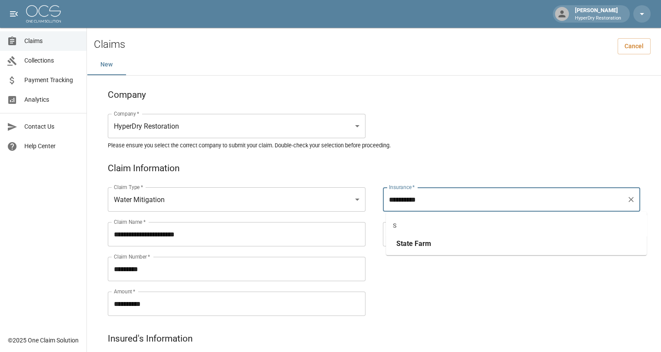  What do you see at coordinates (109, 44) in the screenshot?
I see `h2: Claims` at bounding box center [109, 44].